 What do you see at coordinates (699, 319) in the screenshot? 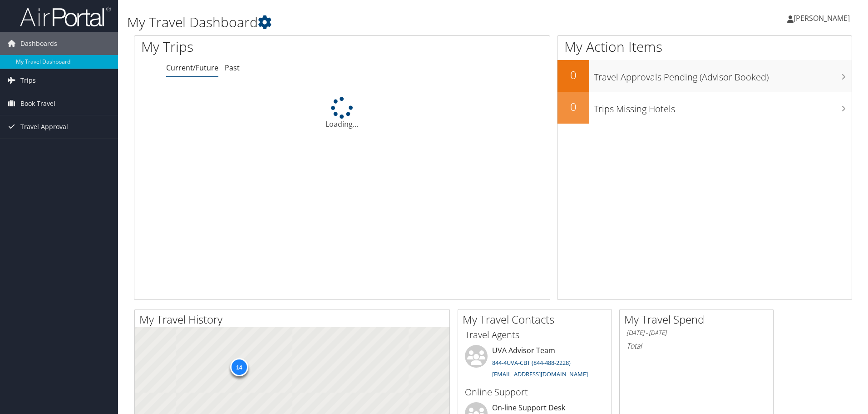
I see `h2: My Travel Spend` at bounding box center [699, 319].